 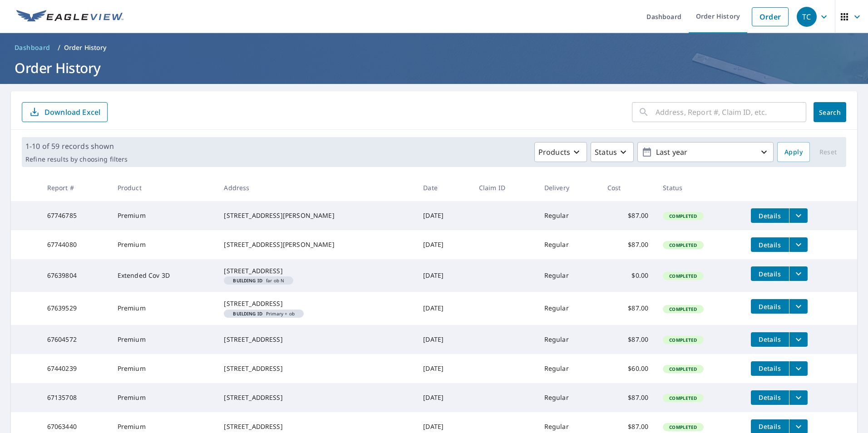 I want to click on span: Search, so click(x=830, y=112).